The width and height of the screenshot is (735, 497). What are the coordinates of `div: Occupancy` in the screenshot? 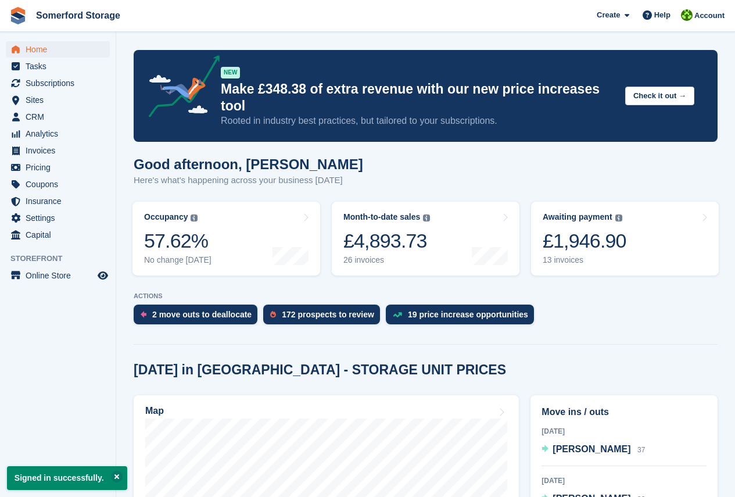 It's located at (166, 217).